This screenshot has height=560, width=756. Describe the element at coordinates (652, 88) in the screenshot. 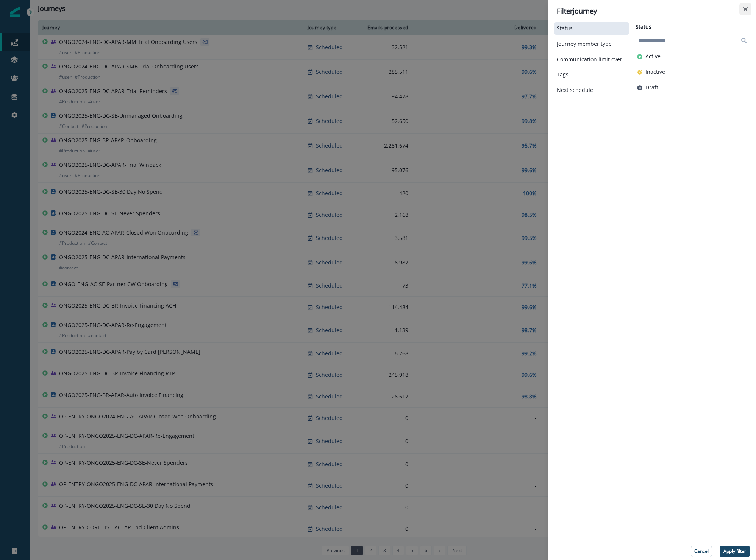

I see `p: Draft` at that location.